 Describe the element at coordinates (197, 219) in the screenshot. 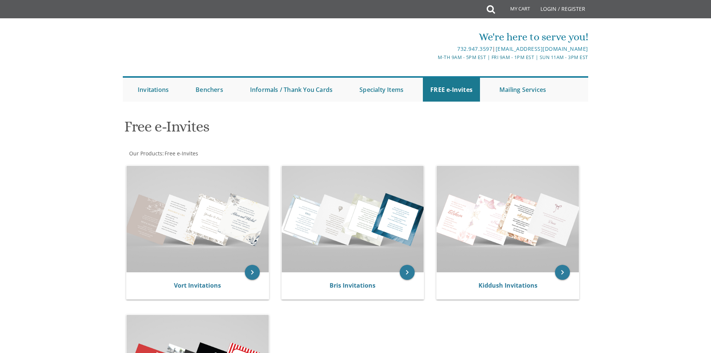

I see `img: Vort Invitations` at that location.